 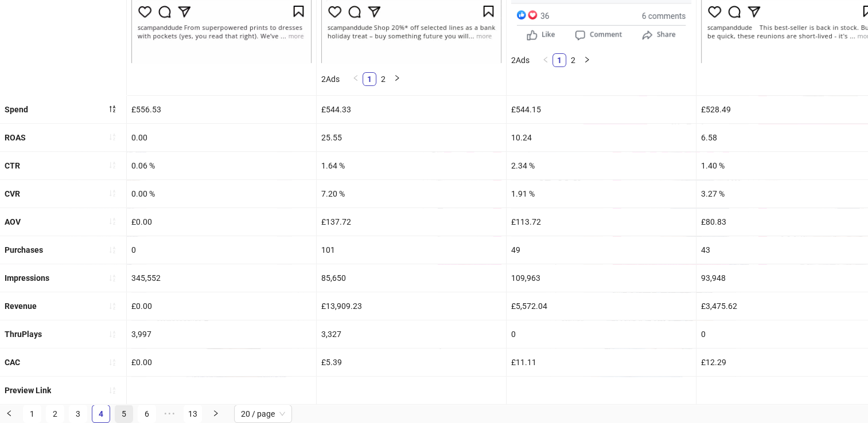 I want to click on li: 13, so click(x=193, y=414).